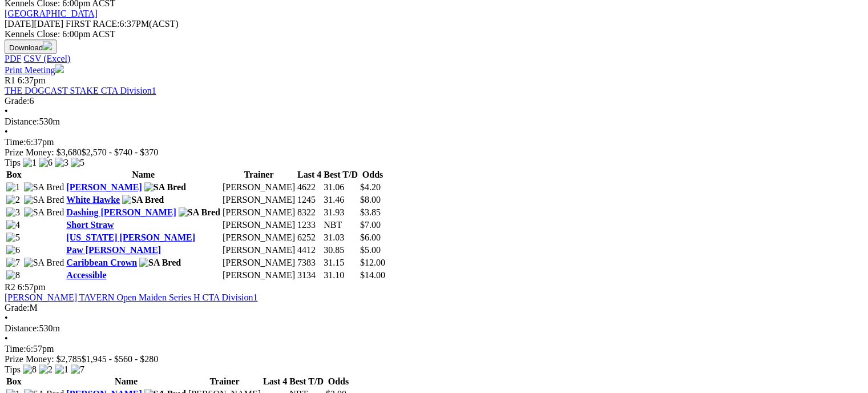  What do you see at coordinates (371, 199) in the screenshot?
I see `span: $8.00` at bounding box center [371, 199].